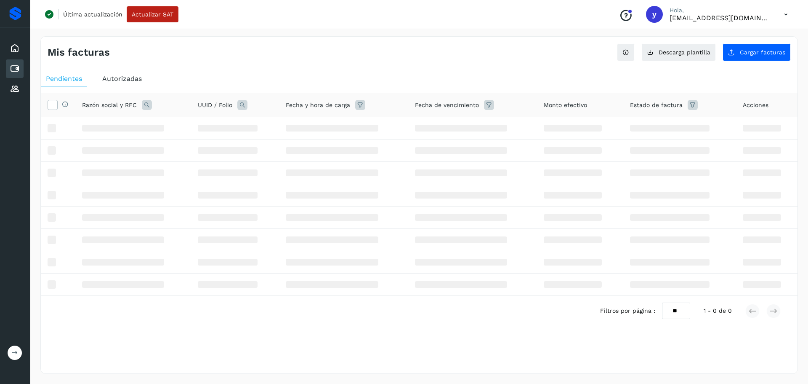  I want to click on span: Filtros por página :, so click(628, 310).